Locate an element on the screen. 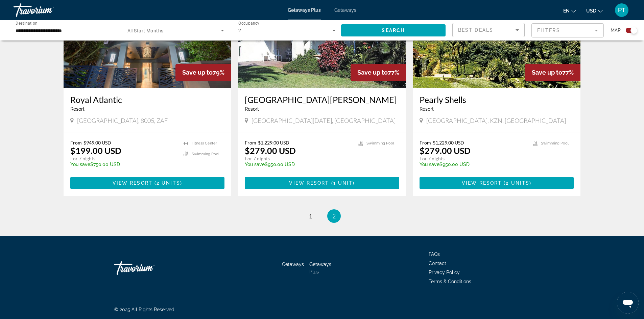 The image size is (644, 319). span: USD is located at coordinates (591, 11).